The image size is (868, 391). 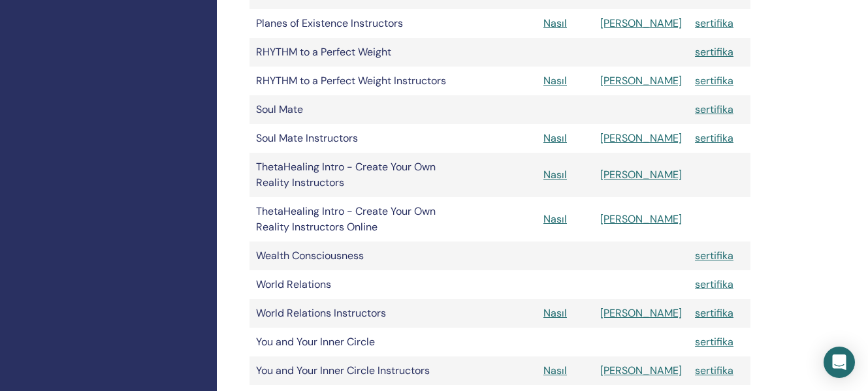 I want to click on td: Soul Mate Instructors, so click(x=361, y=138).